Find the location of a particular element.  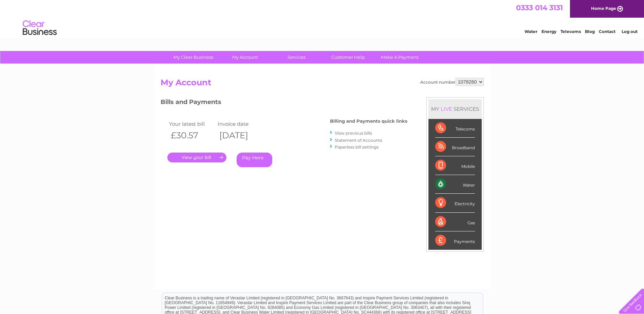

a: Contact is located at coordinates (607, 31).